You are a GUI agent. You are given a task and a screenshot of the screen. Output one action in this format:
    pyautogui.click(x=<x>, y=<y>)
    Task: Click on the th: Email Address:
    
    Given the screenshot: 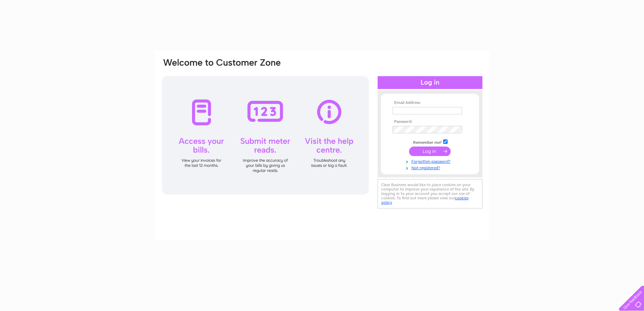 What is the action you would take?
    pyautogui.click(x=430, y=102)
    